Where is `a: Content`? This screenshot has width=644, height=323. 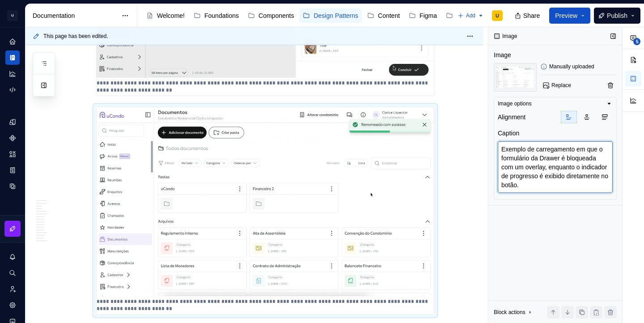
a: Content is located at coordinates (384, 16).